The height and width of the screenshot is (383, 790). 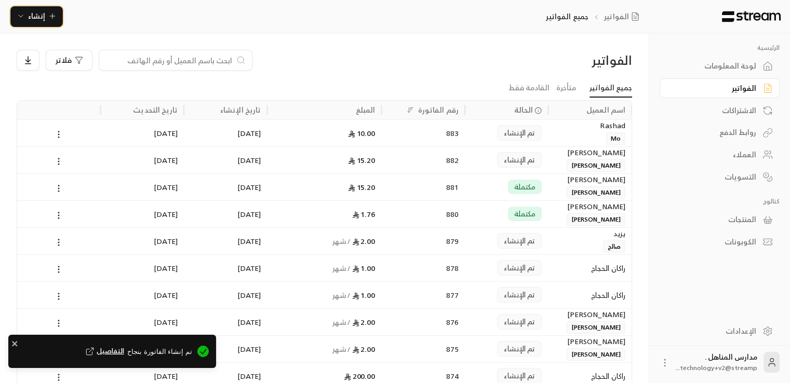 What do you see at coordinates (719, 110) in the screenshot?
I see `a: الاشتراكات` at bounding box center [719, 110].